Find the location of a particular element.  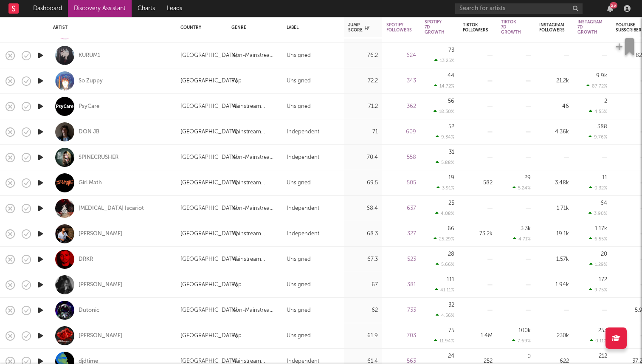

div: 52 is located at coordinates (451, 127).